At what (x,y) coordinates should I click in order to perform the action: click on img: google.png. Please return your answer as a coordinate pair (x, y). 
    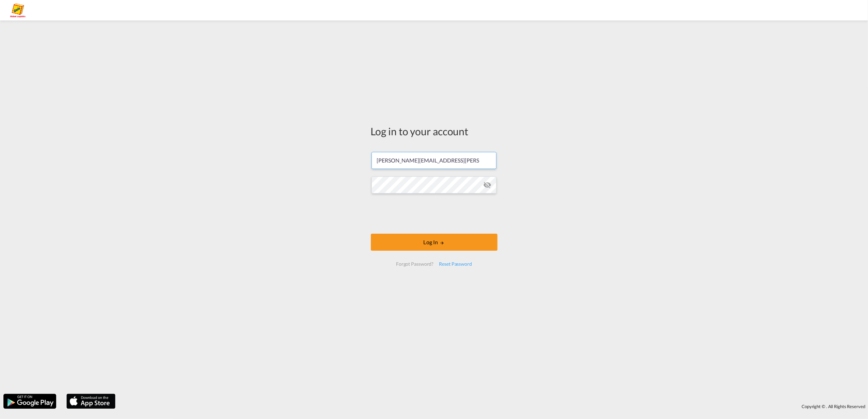
    Looking at the image, I should click on (30, 401).